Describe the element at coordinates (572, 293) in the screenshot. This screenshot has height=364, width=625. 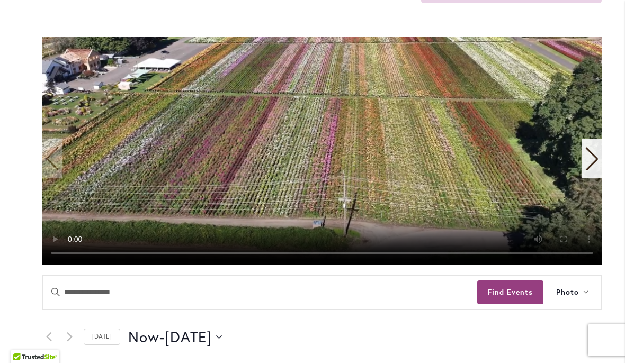
I see `button: Photo` at that location.